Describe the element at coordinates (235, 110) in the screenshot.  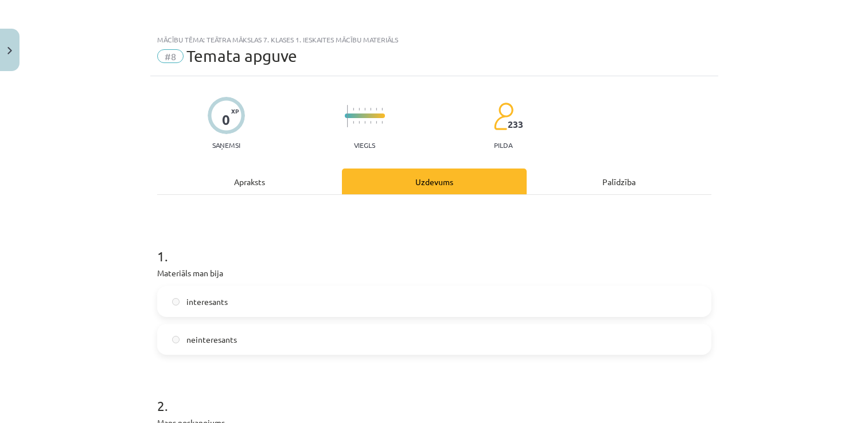
I see `span: XP` at that location.